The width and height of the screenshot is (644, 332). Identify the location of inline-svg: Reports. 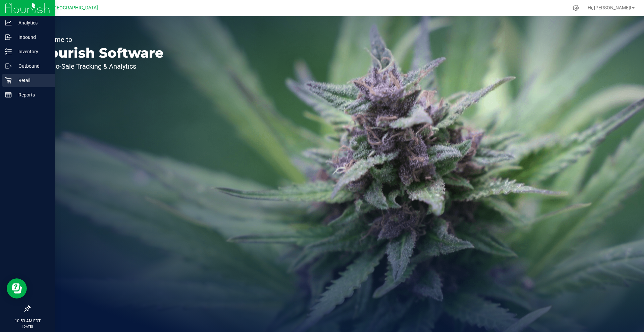
(8, 95).